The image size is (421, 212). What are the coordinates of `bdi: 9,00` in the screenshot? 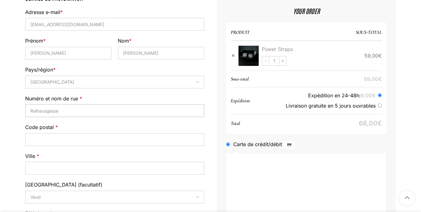 It's located at (369, 96).